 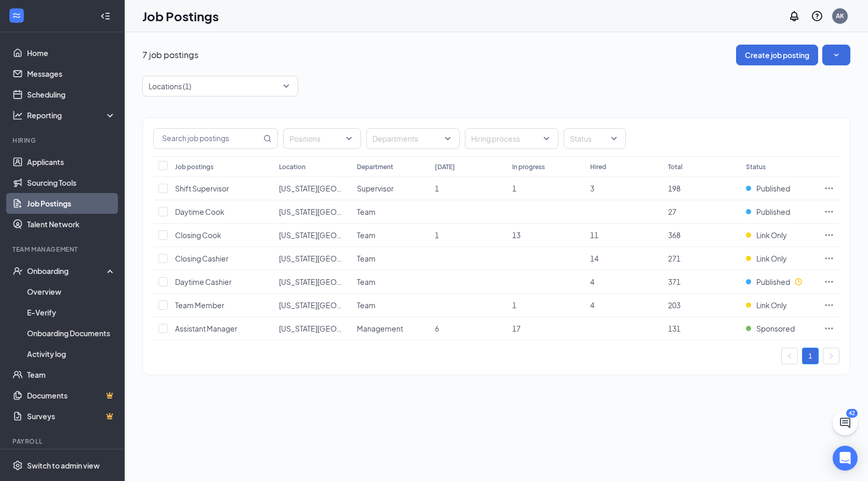 I want to click on div: 42, so click(x=852, y=413).